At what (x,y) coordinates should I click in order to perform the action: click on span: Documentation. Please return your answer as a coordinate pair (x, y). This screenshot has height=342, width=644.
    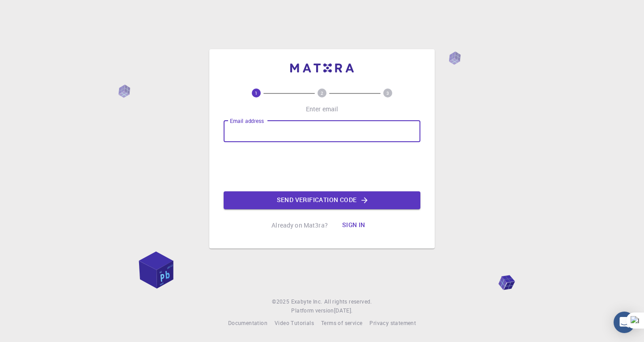
    Looking at the image, I should click on (247, 323).